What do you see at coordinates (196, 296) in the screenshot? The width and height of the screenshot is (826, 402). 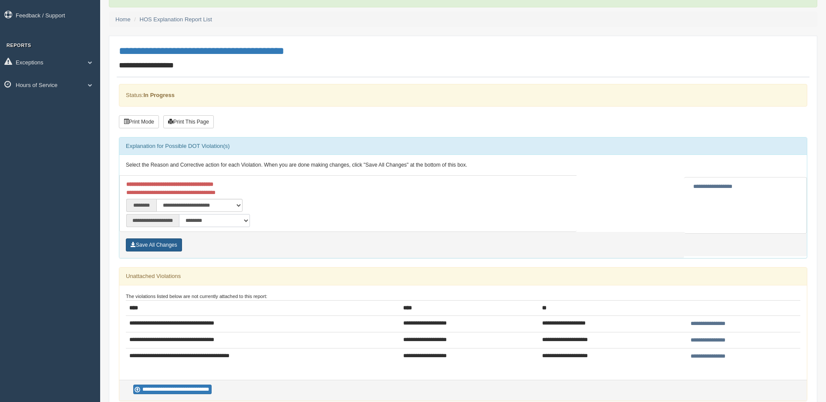 I see `small: The violations listed below are not currently attached to this report:` at bounding box center [196, 296].